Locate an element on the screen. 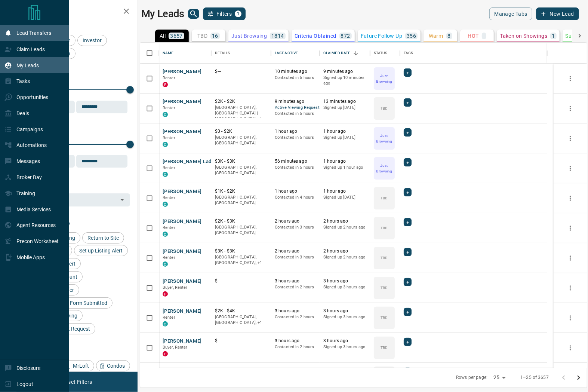 The width and height of the screenshot is (588, 392). p: Contacted in 3 hours is located at coordinates (296, 228).